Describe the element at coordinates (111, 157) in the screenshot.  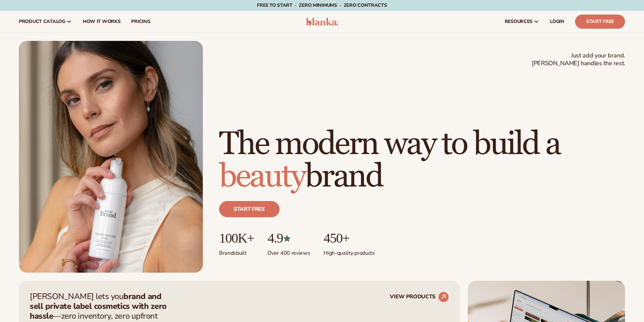
I see `img: Female holding tanning mousse.` at that location.